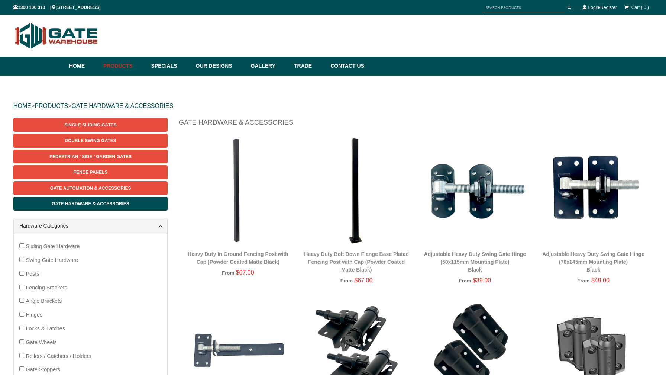  I want to click on a: Contact Us, so click(345, 66).